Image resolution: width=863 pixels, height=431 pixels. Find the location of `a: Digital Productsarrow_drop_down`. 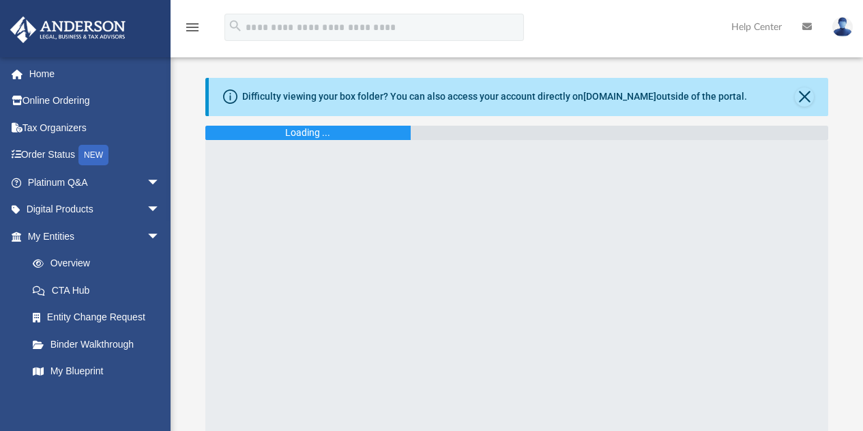

a: Digital Productsarrow_drop_down is located at coordinates (95, 210).